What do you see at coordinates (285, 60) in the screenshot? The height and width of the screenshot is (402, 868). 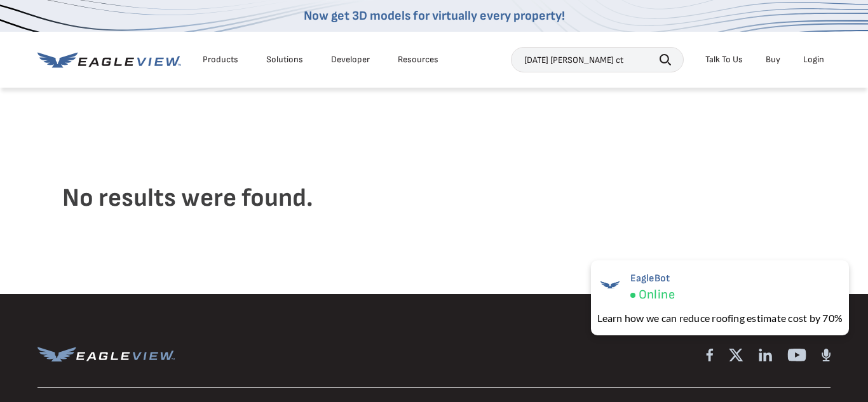 I see `div: Solutions` at bounding box center [285, 60].